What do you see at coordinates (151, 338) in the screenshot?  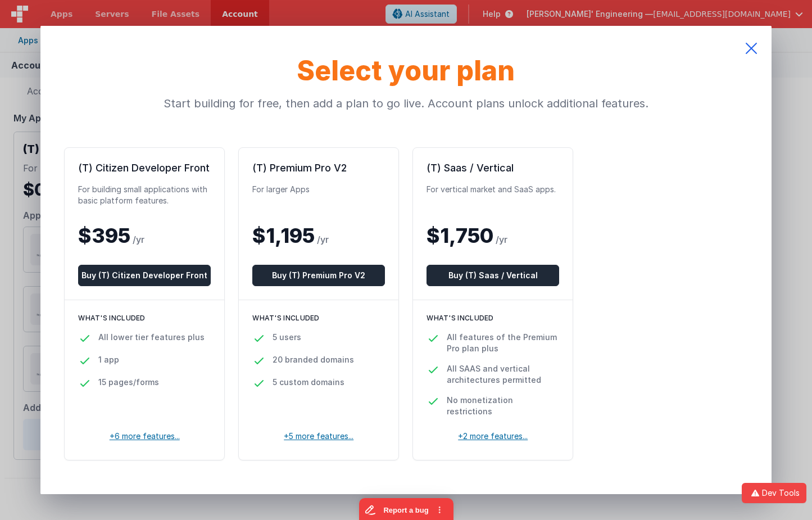 I see `p: All lower tier features plus` at bounding box center [151, 338].